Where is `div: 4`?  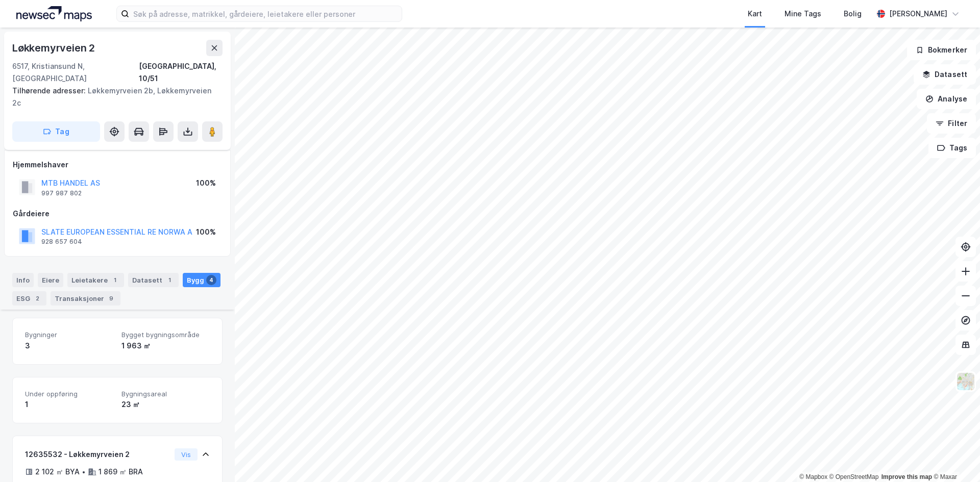 div: 4 is located at coordinates (212, 280).